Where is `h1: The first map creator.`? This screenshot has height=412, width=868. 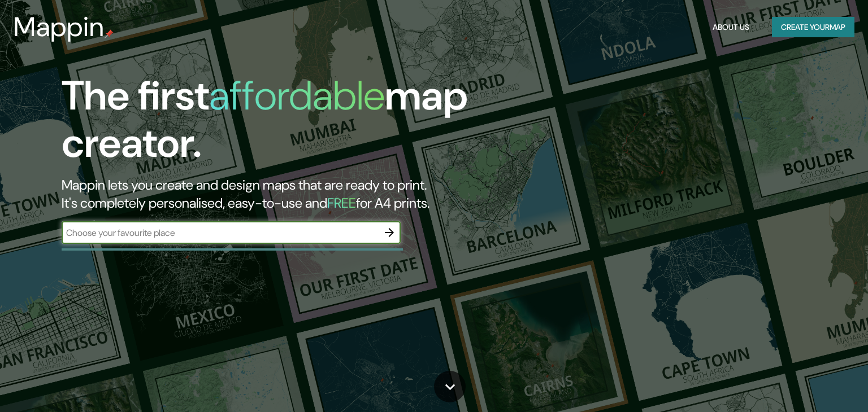 h1: The first map creator. is located at coordinates (278, 124).